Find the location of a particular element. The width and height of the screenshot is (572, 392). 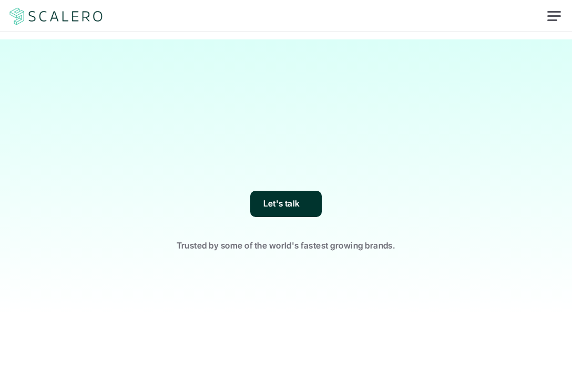

p: From strategy to execution, we bring deep expertise in top lifecycle marketing platforms—[DOMAIN_... is located at coordinates (286, 164).